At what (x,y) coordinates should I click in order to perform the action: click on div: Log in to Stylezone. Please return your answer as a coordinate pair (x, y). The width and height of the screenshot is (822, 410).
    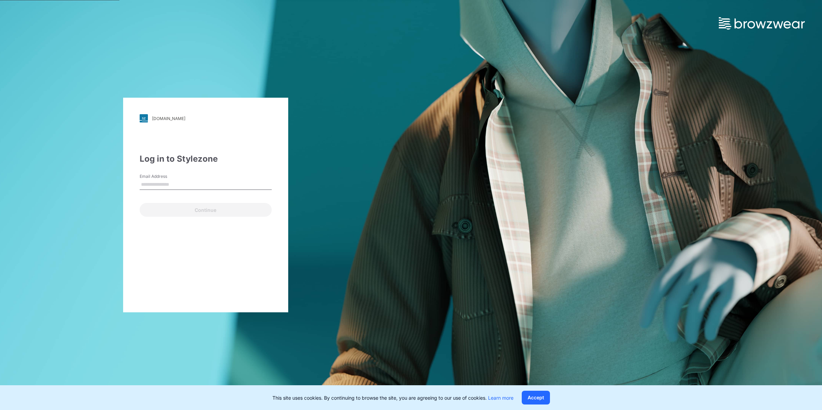
    Looking at the image, I should click on (206, 159).